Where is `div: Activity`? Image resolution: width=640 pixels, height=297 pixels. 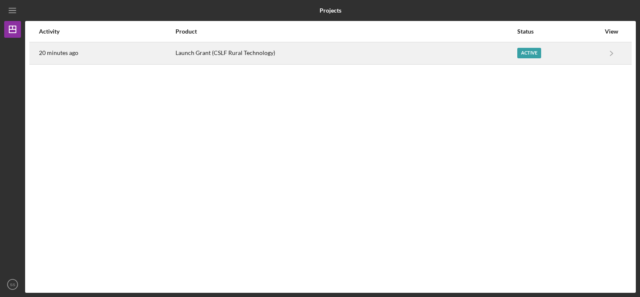
div: Activity is located at coordinates (107, 31).